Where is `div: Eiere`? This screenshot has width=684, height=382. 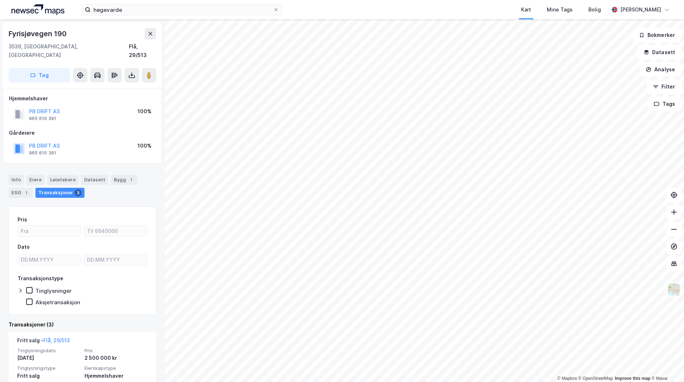
div: Eiere is located at coordinates (35, 180).